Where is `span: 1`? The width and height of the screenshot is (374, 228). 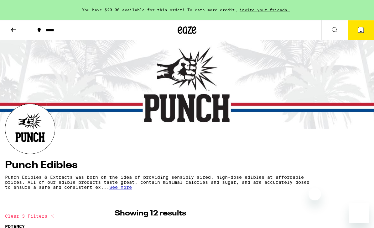
span: 1 is located at coordinates (361, 30).